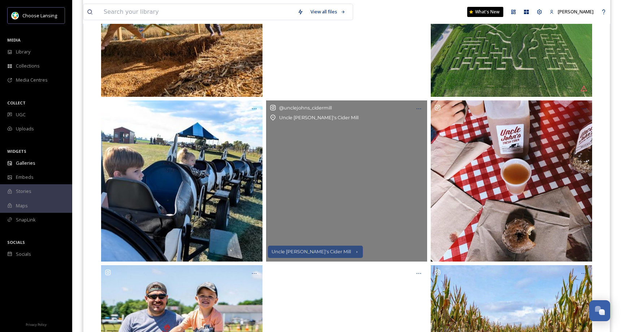 The width and height of the screenshot is (621, 332). Describe the element at coordinates (182, 181) in the screenshot. I see `a: Opens media popup. Media description: Choice Farm Market (1).jpg.` at that location.